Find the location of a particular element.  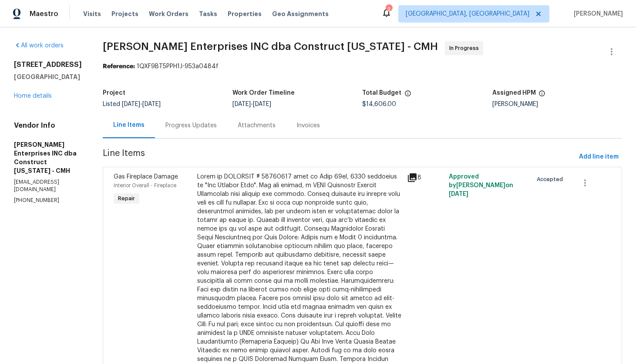

span: Interior Overall - Fireplace is located at coordinates (145, 185).